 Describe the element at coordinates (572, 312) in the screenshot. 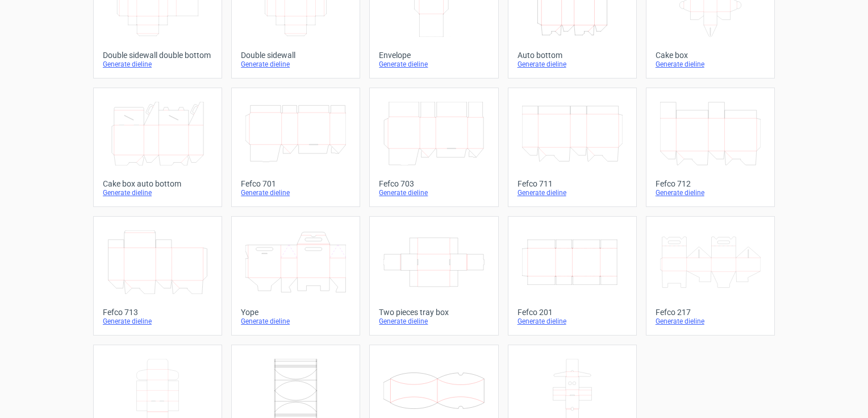

I see `div: Fefco 201` at that location.